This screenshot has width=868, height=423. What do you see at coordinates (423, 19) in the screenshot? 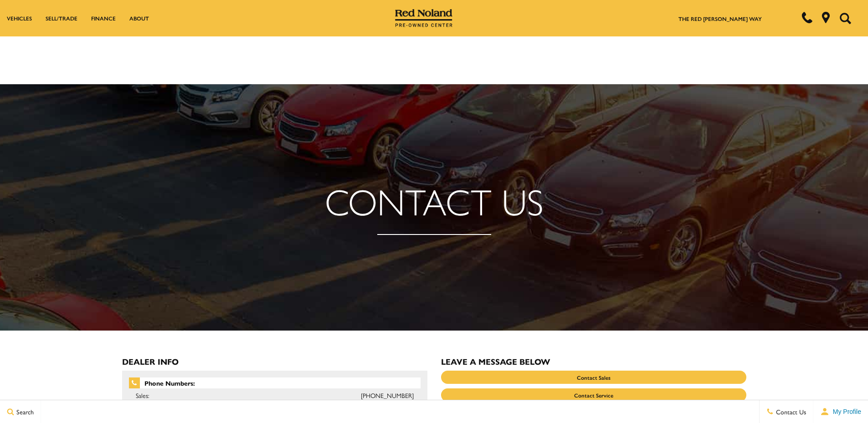
I see `img: Red Noland Pre-Owned` at bounding box center [423, 19].